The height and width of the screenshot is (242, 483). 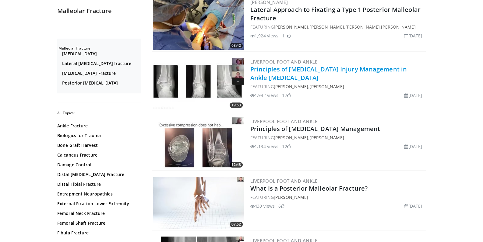 What do you see at coordinates (264, 36) in the screenshot?
I see `li: 1,924 views` at bounding box center [264, 36].